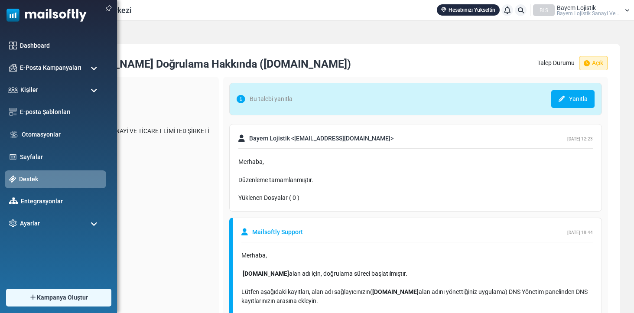 This screenshot has width=634, height=313. Describe the element at coordinates (13, 223) in the screenshot. I see `img: settings-icon.svg` at that location.